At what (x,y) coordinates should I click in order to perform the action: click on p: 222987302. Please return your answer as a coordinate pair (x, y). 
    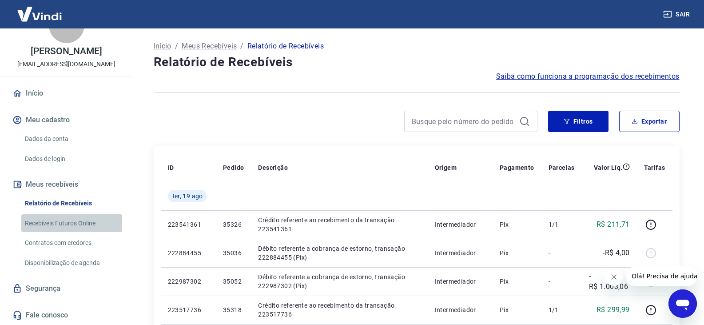
    Looking at the image, I should click on (188, 281).